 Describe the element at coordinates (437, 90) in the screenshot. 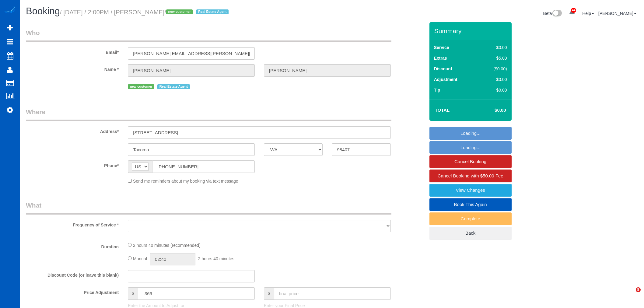

I see `label: Tip` at that location.